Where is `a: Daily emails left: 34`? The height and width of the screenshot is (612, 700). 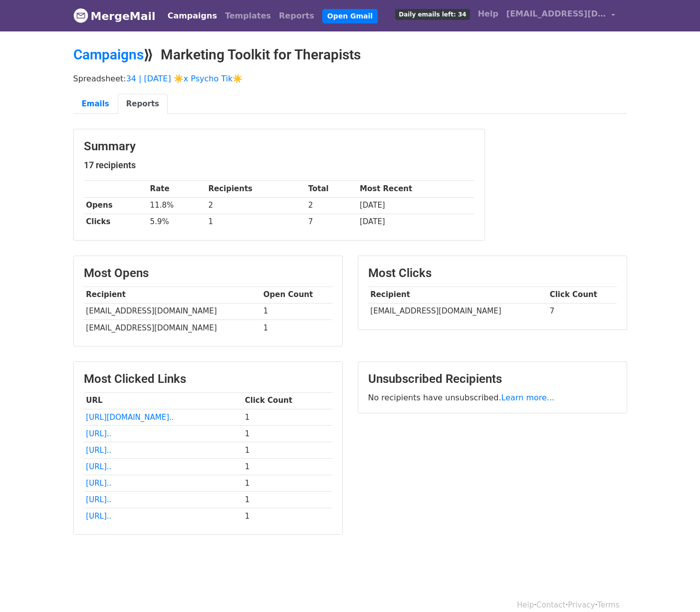
a: Daily emails left: 34 is located at coordinates (432, 14).